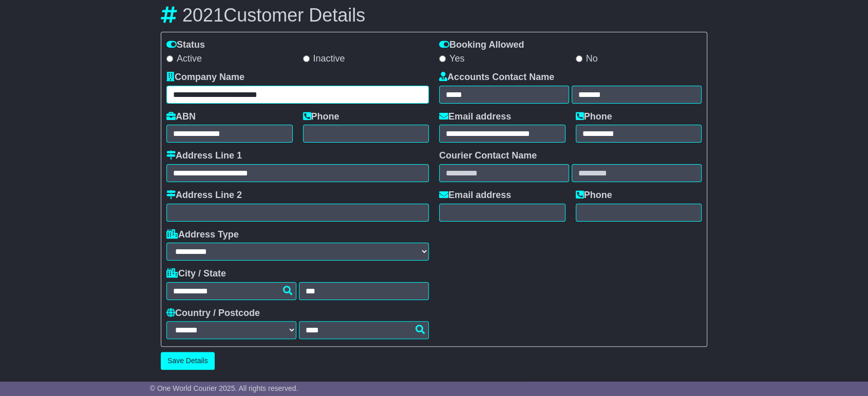  I want to click on label: Accounts Contact Name, so click(497, 78).